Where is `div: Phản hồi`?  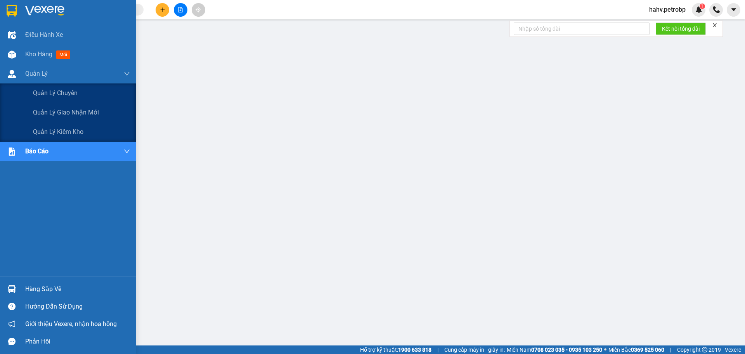
div: Phản hồi is located at coordinates (78, 342).